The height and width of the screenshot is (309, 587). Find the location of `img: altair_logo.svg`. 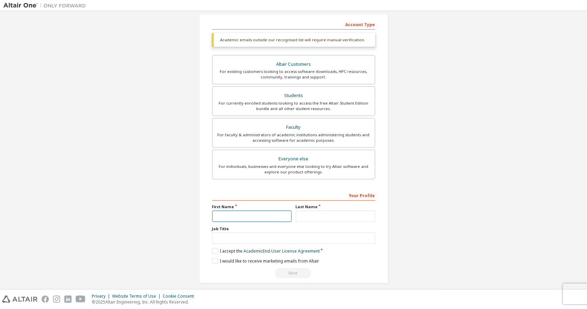

img: altair_logo.svg is located at coordinates (20, 299).